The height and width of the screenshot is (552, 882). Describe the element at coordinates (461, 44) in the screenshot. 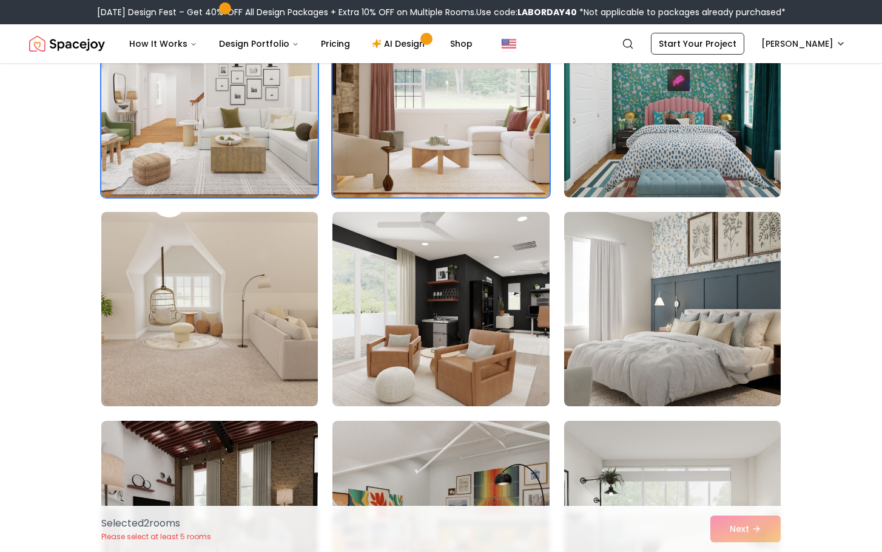

I see `a: Shop` at that location.